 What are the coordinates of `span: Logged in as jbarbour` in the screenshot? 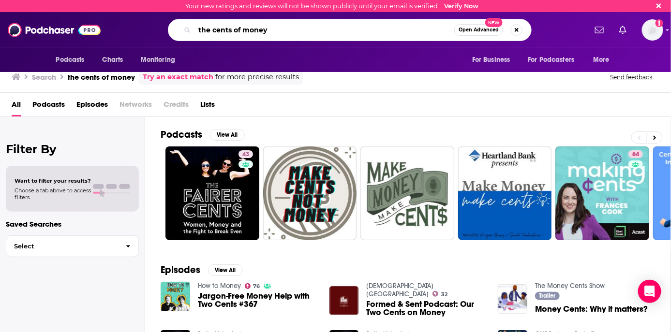 It's located at (653, 30).